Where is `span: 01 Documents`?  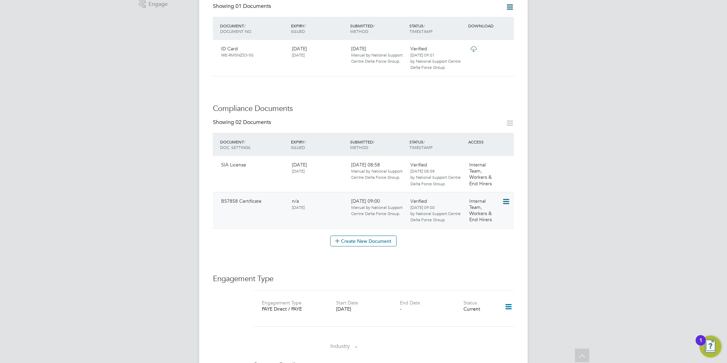 span: 01 Documents is located at coordinates (253, 6).